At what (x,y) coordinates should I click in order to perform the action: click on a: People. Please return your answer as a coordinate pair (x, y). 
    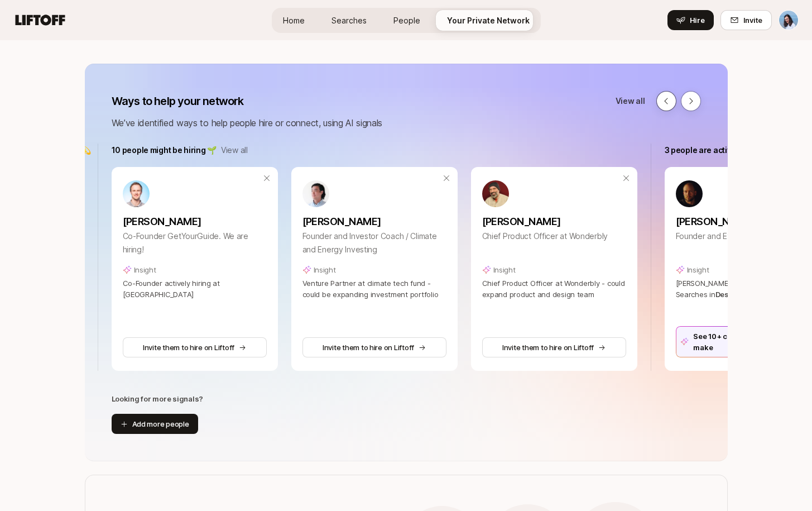
    Looking at the image, I should click on (407, 20).